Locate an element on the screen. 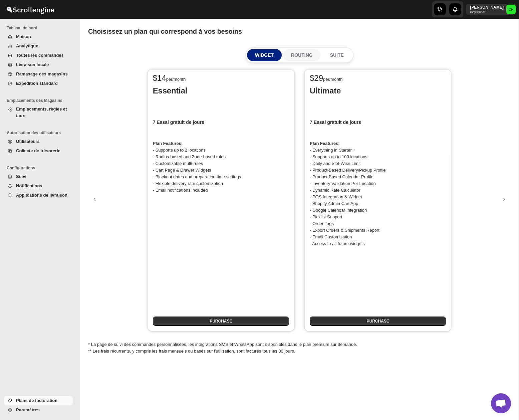  span: Collecte de trésorerie is located at coordinates (38, 151).